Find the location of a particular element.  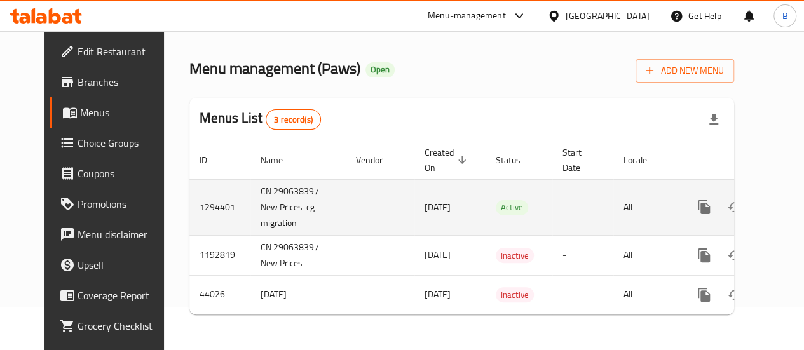

a: Menu disclaimer is located at coordinates (114, 235).